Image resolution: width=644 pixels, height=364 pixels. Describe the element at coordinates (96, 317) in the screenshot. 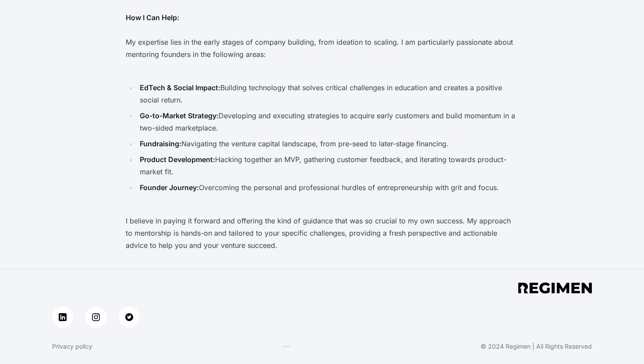

I see `a: instagram` at that location.